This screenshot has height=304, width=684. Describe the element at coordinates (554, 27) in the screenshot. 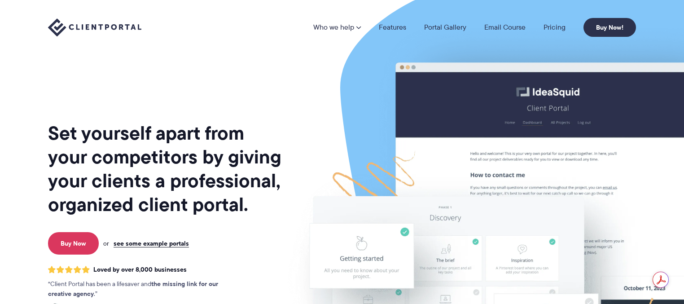

I see `a: Pricing` at that location.